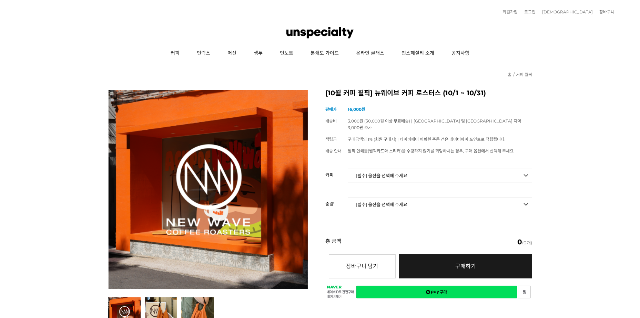  Describe the element at coordinates (605, 12) in the screenshot. I see `a: 장바구니` at that location.